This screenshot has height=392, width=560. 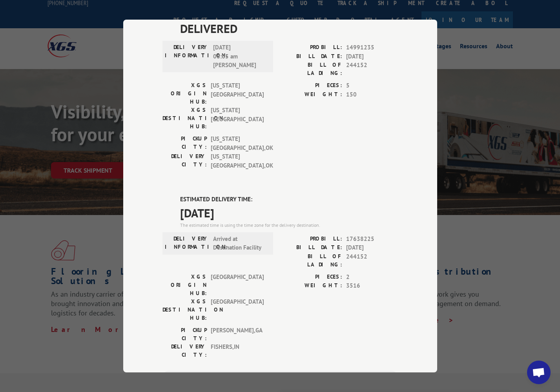 What do you see at coordinates (372, 95) in the screenshot?
I see `span: 150` at bounding box center [372, 95].